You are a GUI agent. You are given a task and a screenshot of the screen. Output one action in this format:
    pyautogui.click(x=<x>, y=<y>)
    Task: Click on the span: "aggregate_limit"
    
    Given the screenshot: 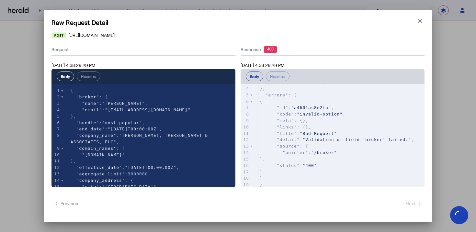 What is the action you would take?
    pyautogui.click(x=101, y=174)
    